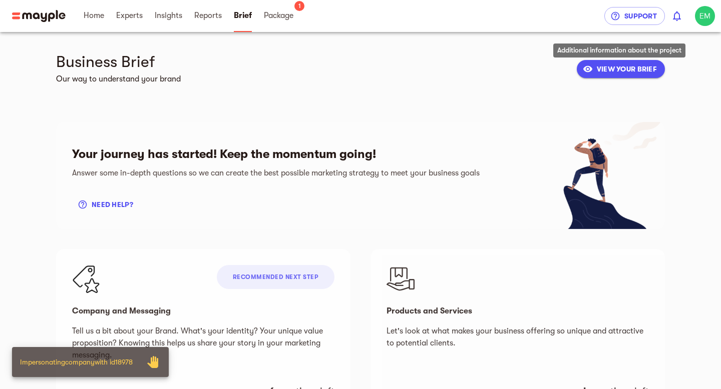 Image resolution: width=721 pixels, height=389 pixels. What do you see at coordinates (275, 277) in the screenshot?
I see `span: Recommended next step` at bounding box center [275, 277].